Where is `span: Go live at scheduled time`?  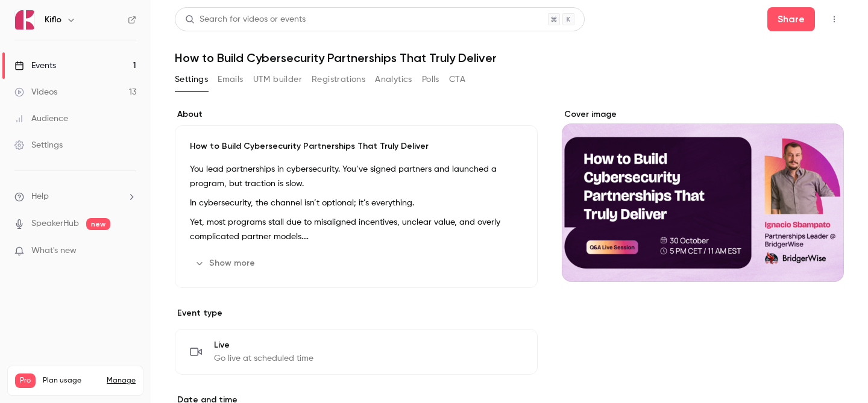 span: Go live at scheduled time is located at coordinates (264, 358).